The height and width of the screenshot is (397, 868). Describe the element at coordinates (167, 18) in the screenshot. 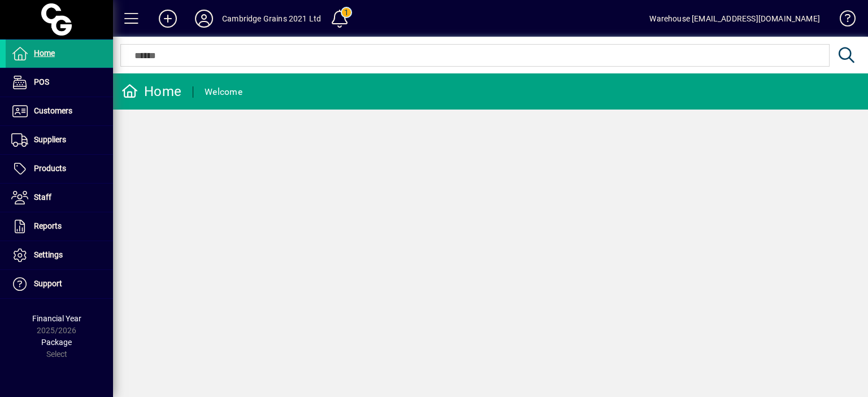

I see `button: Add` at that location.